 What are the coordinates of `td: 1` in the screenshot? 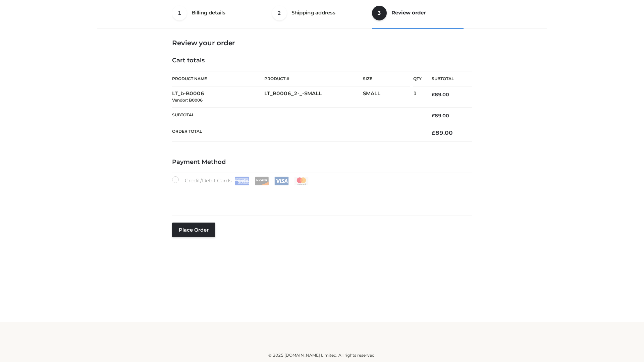 It's located at (417, 97).